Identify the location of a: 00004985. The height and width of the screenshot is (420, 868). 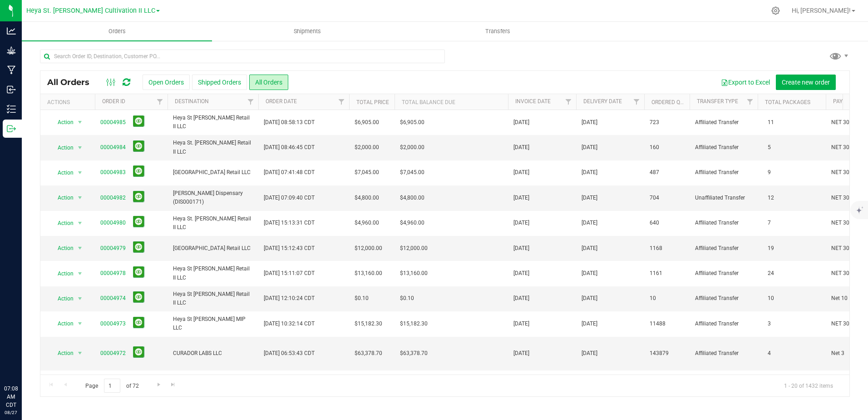
(113, 122).